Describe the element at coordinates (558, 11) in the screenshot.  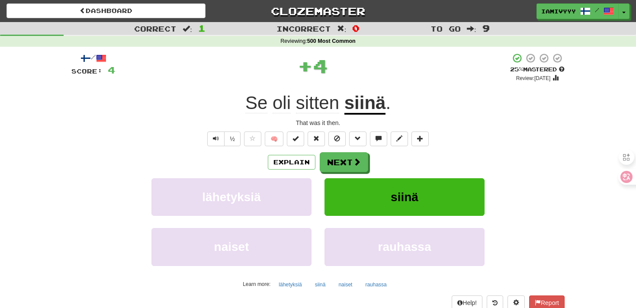
I see `span: iamivyyy` at that location.